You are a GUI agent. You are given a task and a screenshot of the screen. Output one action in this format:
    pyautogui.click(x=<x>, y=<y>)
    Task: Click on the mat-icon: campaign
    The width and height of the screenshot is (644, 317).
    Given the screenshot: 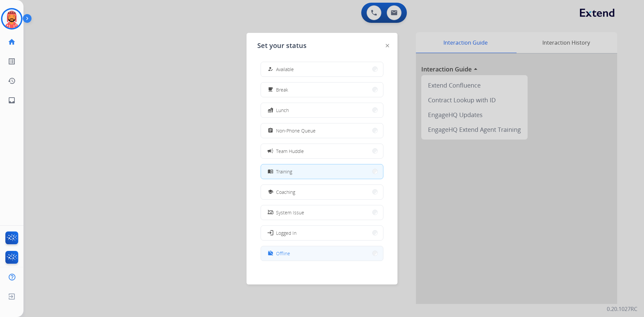 What is the action you would take?
    pyautogui.click(x=270, y=151)
    